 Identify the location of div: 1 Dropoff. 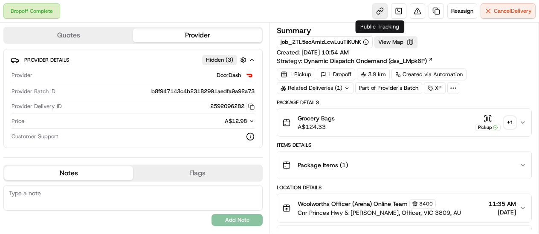
(336, 75).